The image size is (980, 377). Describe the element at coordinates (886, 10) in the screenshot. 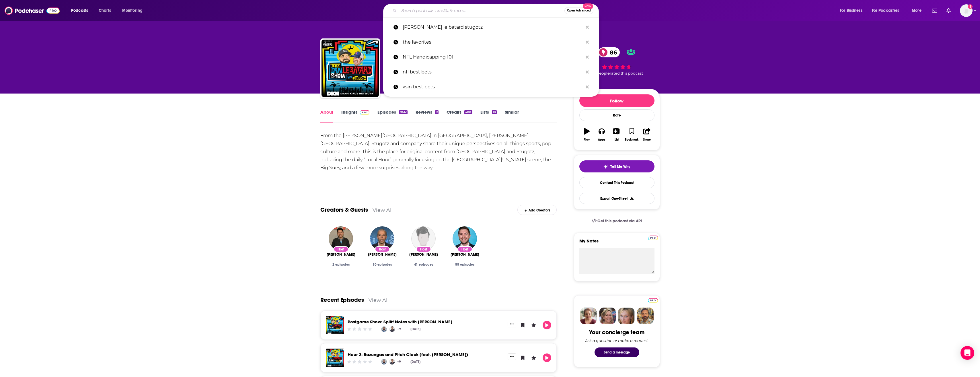

I see `span: For Podcasters` at that location.